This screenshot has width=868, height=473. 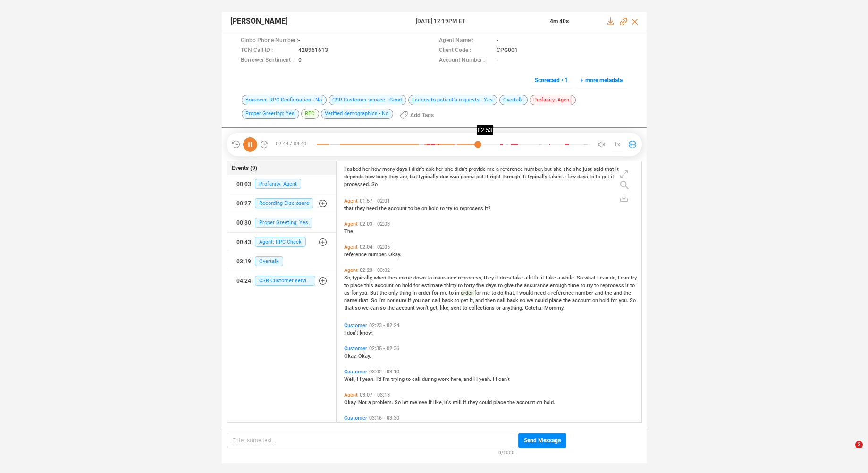 I want to click on span: REC, so click(x=310, y=114).